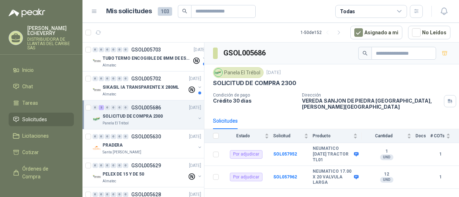 Image resolution: width=459 pixels, height=197 pixels. What do you see at coordinates (34, 120) in the screenshot?
I see `span: Solicitudes` at bounding box center [34, 120].